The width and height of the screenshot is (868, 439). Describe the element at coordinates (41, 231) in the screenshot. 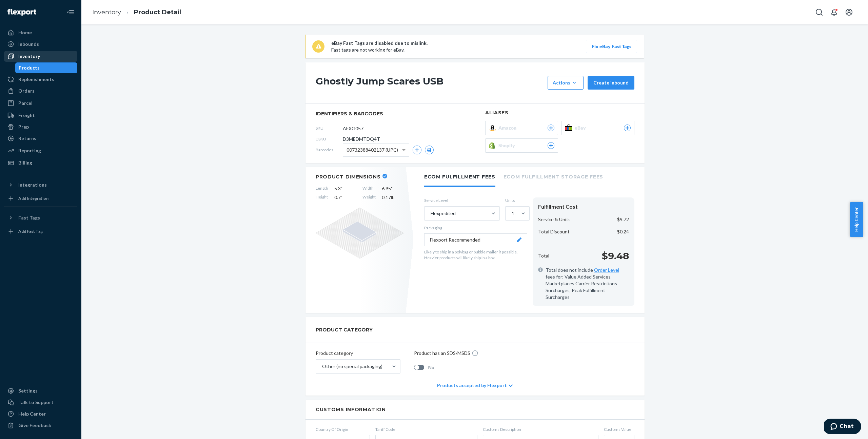

I see `a: Add Fast Tag` at that location.